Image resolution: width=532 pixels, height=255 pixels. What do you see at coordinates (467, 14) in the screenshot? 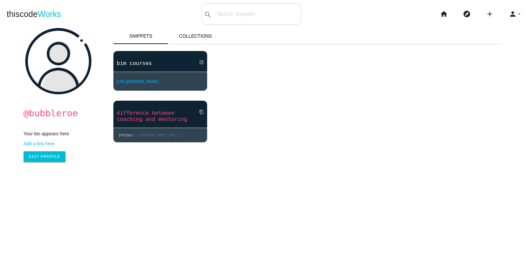
I see `i: explore` at bounding box center [467, 14].